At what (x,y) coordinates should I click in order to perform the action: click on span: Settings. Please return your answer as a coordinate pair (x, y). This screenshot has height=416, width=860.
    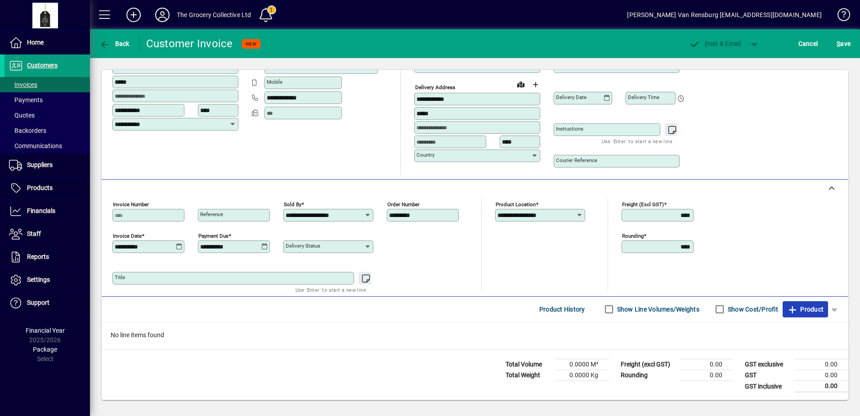
    Looking at the image, I should click on (38, 279).